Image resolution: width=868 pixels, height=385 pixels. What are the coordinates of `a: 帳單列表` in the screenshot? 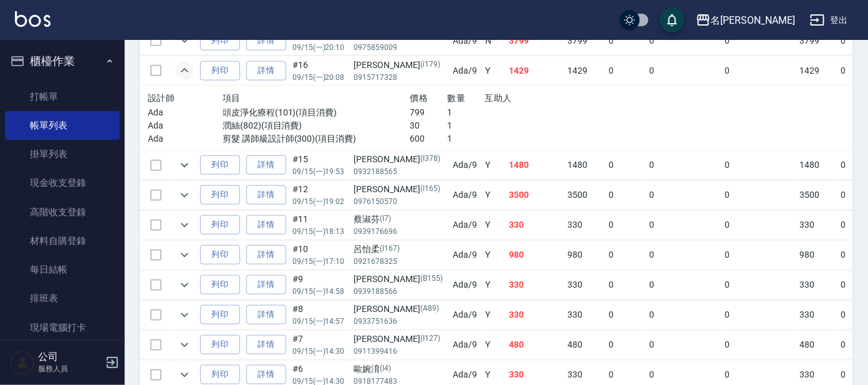 It's located at (62, 126).